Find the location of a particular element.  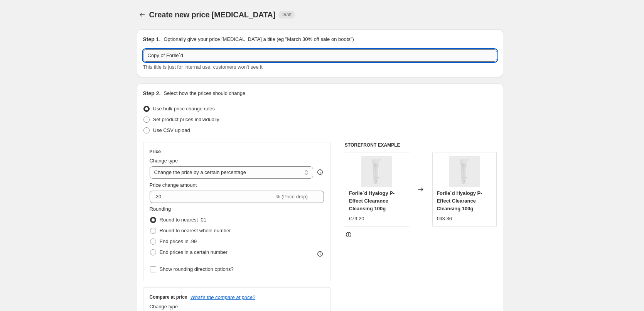

span: Price change amount is located at coordinates (173, 185).